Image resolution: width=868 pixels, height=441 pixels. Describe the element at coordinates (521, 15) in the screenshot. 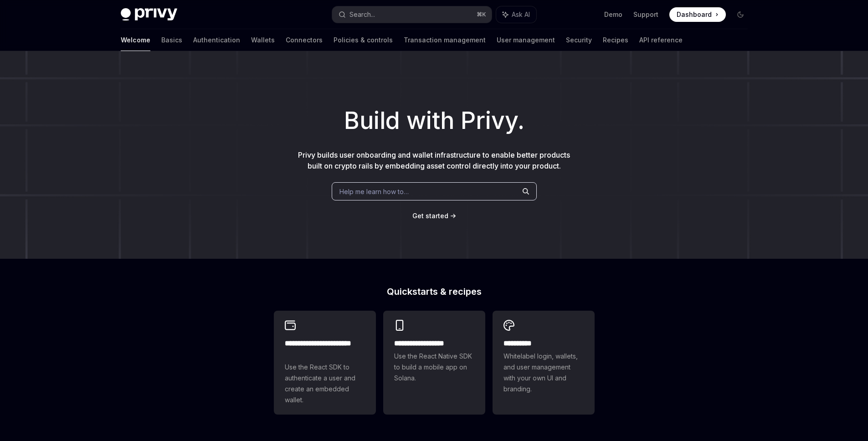

I see `span: Ask AI` at that location.